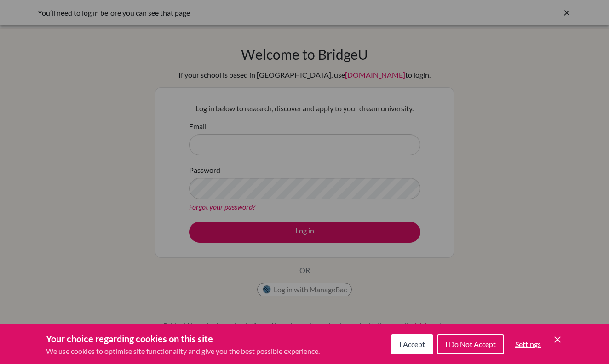 The height and width of the screenshot is (364, 609). I want to click on button: Settings, so click(528, 344).